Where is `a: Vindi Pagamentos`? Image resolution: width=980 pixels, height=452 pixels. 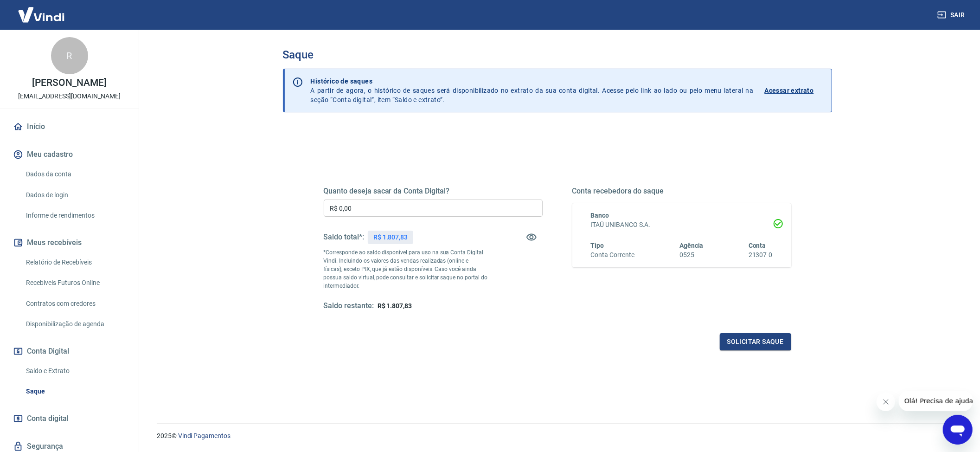
a: Vindi Pagamentos is located at coordinates (204, 436).